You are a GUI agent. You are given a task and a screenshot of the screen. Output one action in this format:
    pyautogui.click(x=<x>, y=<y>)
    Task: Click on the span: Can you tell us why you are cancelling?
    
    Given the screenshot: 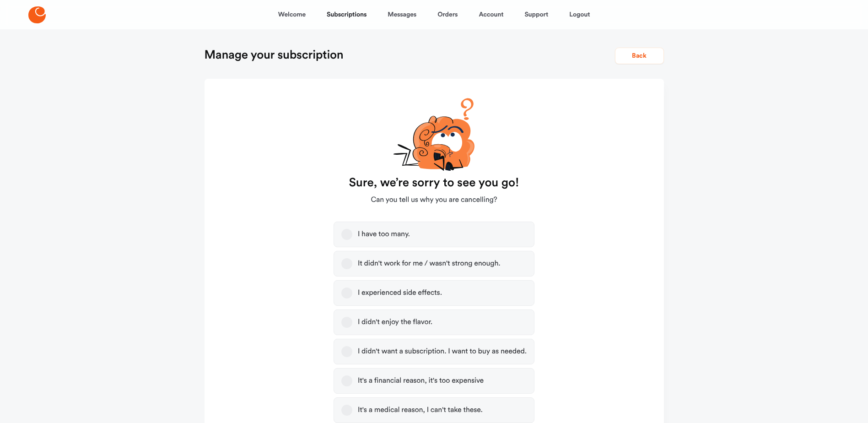 What is the action you would take?
    pyautogui.click(x=434, y=200)
    